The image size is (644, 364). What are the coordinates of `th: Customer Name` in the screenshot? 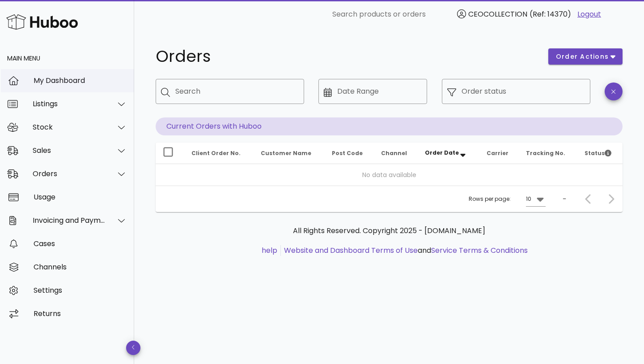 It's located at (289, 153).